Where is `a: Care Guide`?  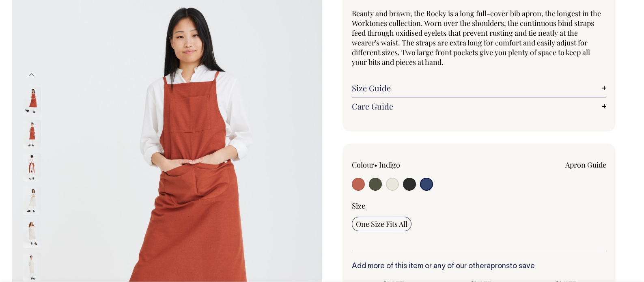 a: Care Guide is located at coordinates (480, 106).